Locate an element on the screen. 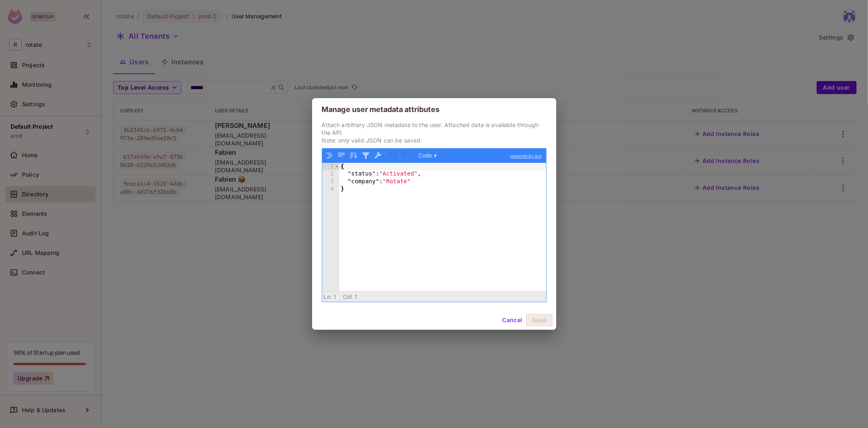 The height and width of the screenshot is (428, 868). div: 1 is located at coordinates (331, 167).